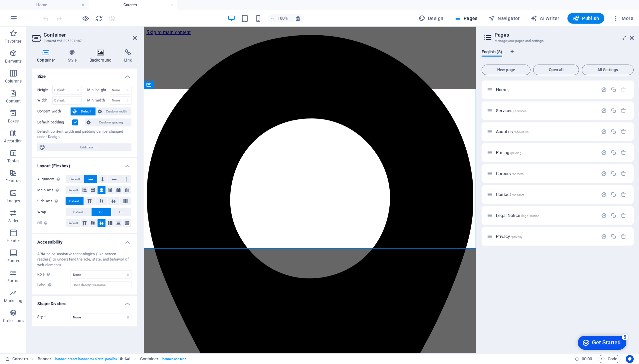 The width and height of the screenshot is (639, 364). Describe the element at coordinates (90, 35) in the screenshot. I see `h2: Container` at that location.